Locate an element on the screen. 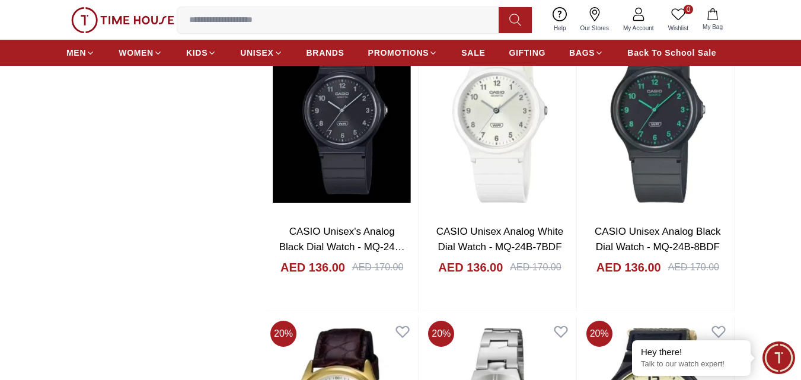 The height and width of the screenshot is (380, 801). a: UNISEX is located at coordinates (261, 53).